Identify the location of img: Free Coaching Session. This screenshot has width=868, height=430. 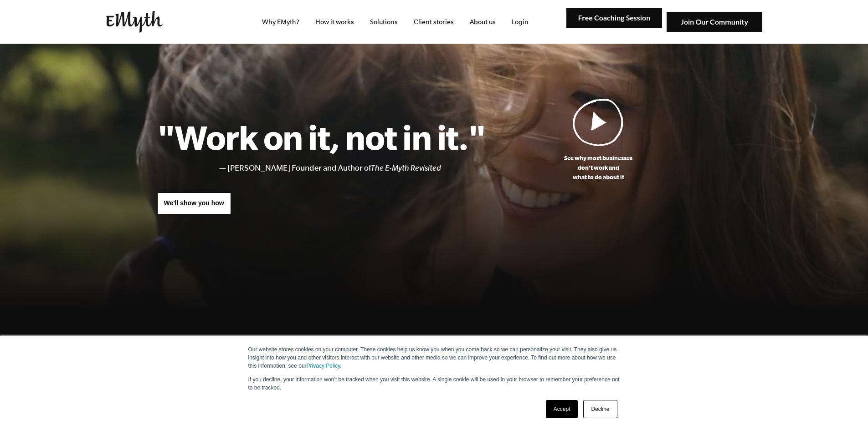
(614, 17).